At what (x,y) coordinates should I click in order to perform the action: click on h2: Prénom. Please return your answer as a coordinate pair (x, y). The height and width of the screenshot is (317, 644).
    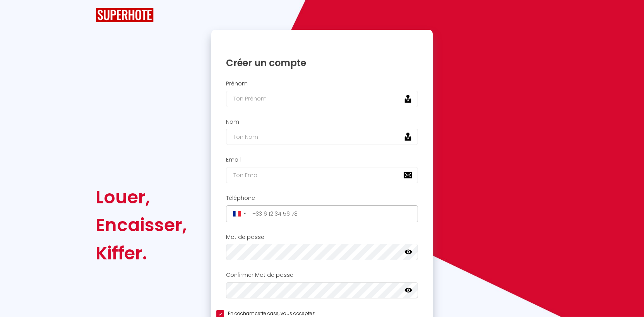
    Looking at the image, I should click on (322, 84).